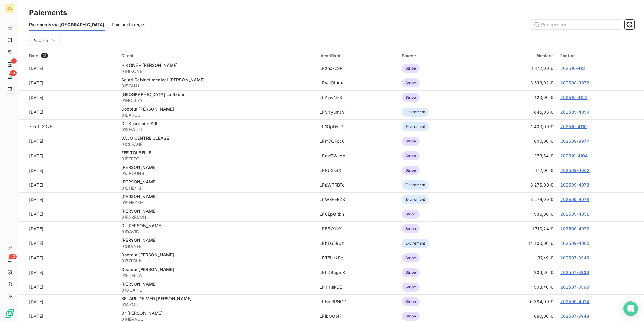 This screenshot has height=322, width=644. Describe the element at coordinates (217, 56) in the screenshot. I see `div: Client` at that location.